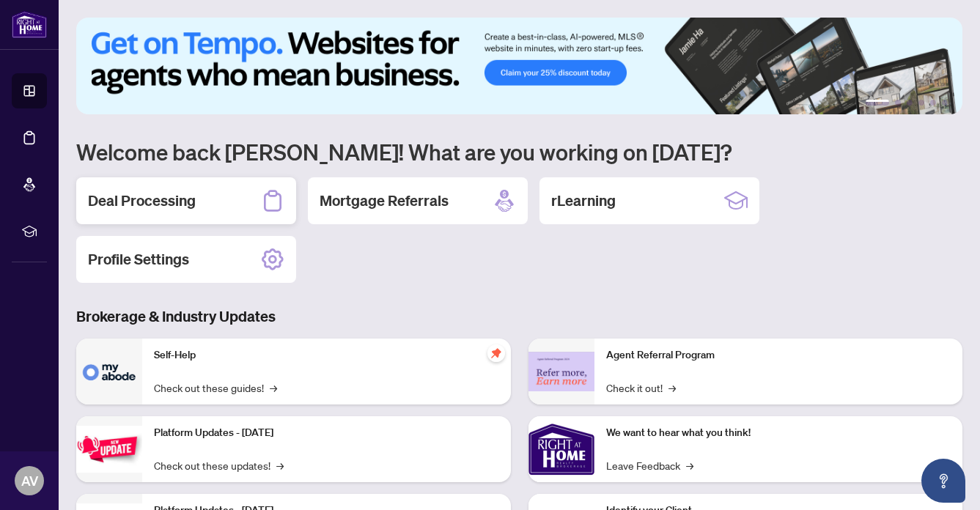 This screenshot has height=510, width=980. Describe the element at coordinates (219, 466) in the screenshot. I see `a: Check out these updates!→` at that location.